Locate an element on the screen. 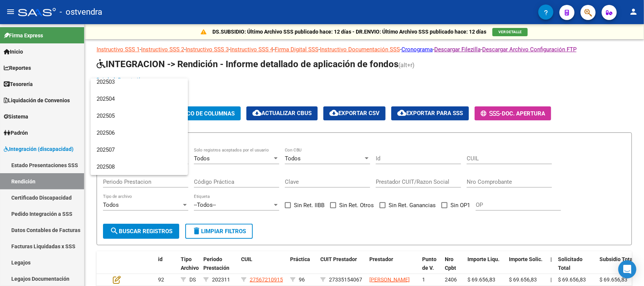 This screenshot has height=286, width=644. span: 202503 is located at coordinates (139, 82).